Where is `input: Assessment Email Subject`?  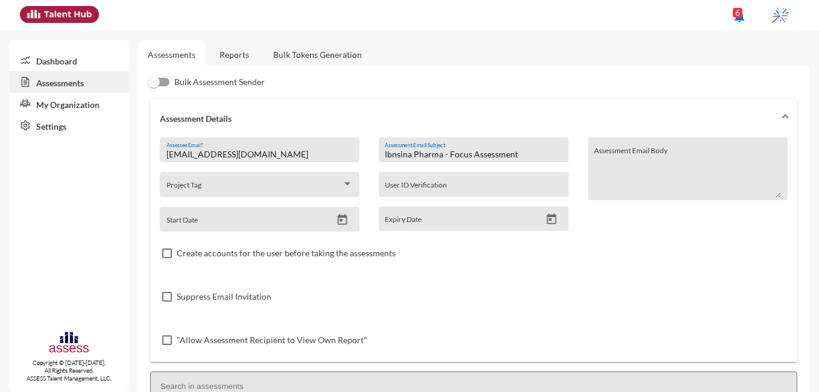
input: Assessment Email Subject is located at coordinates (473, 154).